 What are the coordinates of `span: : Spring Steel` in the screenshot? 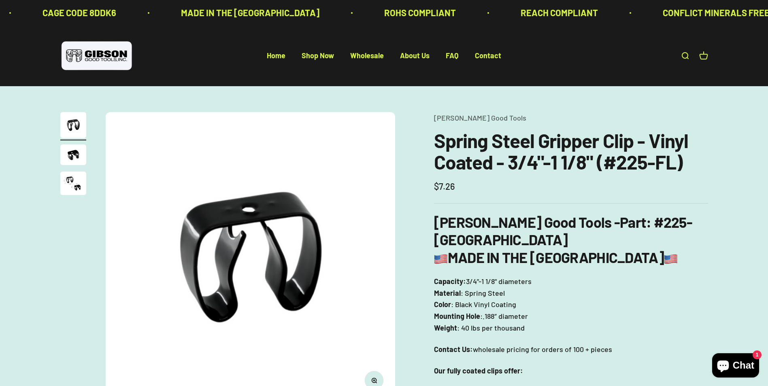 It's located at (483, 293).